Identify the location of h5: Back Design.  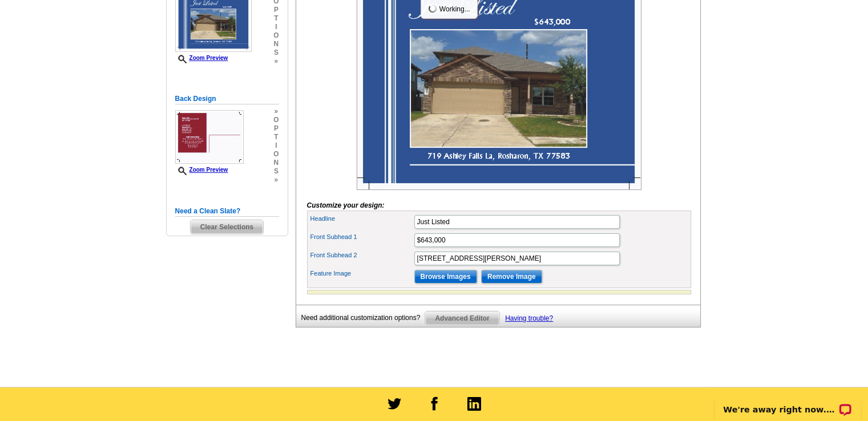
(227, 99).